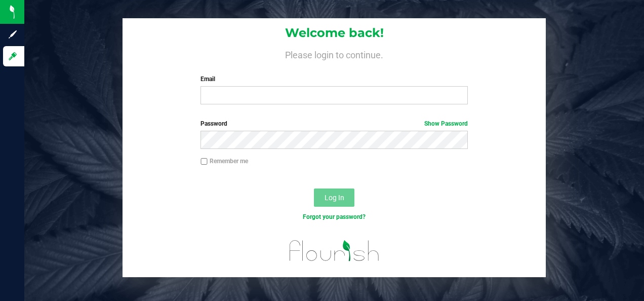  What do you see at coordinates (13, 56) in the screenshot?
I see `inline-svg: Log in` at bounding box center [13, 56].